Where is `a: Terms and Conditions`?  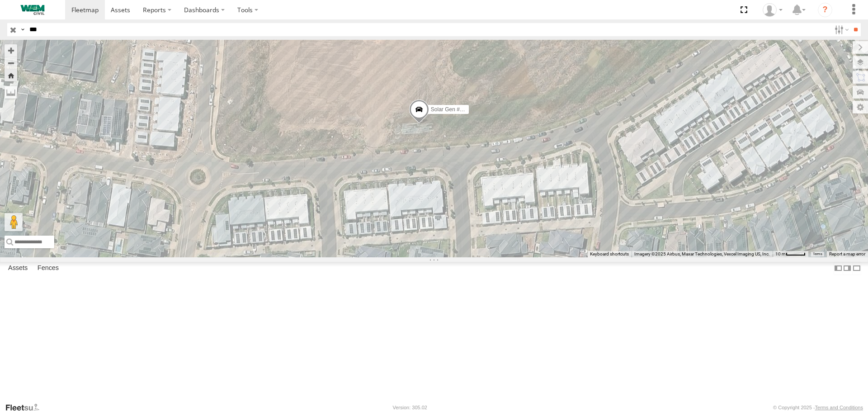 a: Terms and Conditions is located at coordinates (839, 408).